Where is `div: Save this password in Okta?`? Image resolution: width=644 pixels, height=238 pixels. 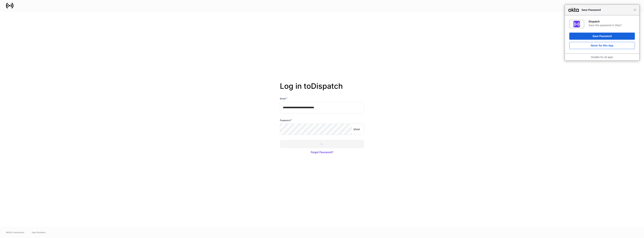
div: Save this password in Okta? is located at coordinates (612, 25).